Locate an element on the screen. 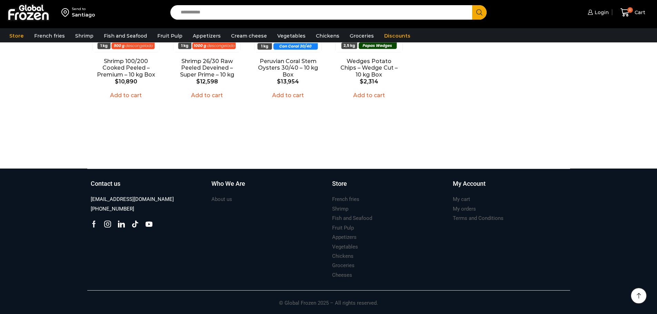 The width and height of the screenshot is (657, 314). a: Add to cart: “Shrimp 100/200 Cooked Peeled - Premium - 10 kg Box” is located at coordinates (126, 95).